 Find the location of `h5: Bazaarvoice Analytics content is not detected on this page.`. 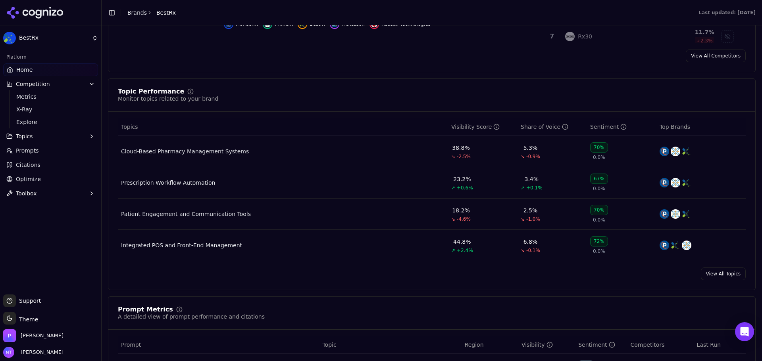

h5: Bazaarvoice Analytics content is not detected on this page. is located at coordinates (59, 25).